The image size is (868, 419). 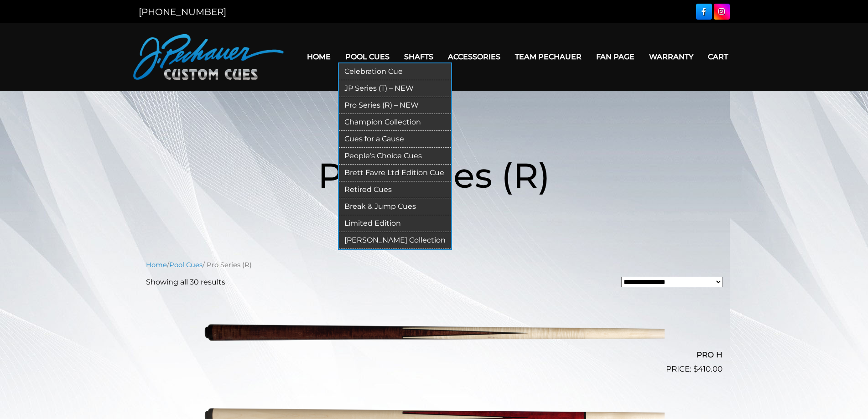 I want to click on a: Pro Series (R) – NEW, so click(x=395, y=105).